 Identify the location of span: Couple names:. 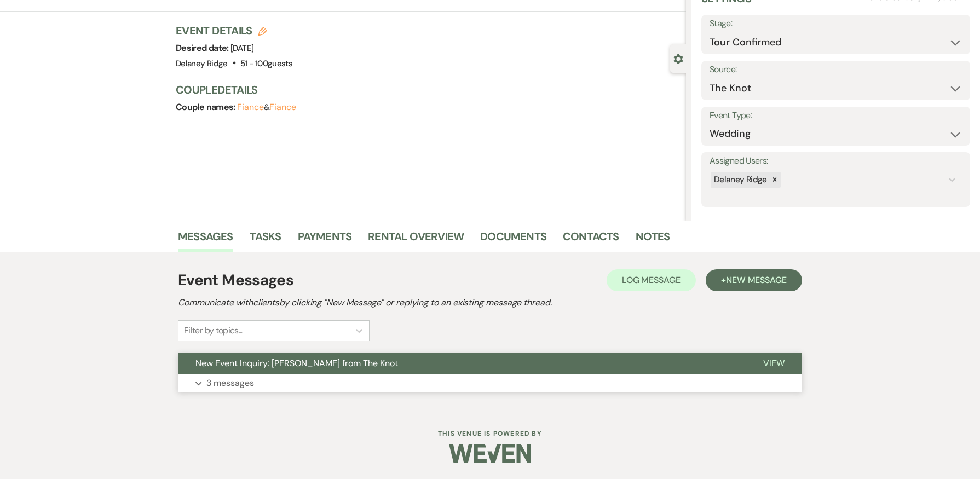
(206, 107).